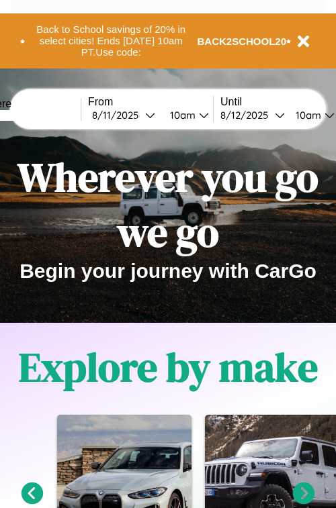 Image resolution: width=336 pixels, height=508 pixels. Describe the element at coordinates (150, 102) in the screenshot. I see `label: From` at that location.